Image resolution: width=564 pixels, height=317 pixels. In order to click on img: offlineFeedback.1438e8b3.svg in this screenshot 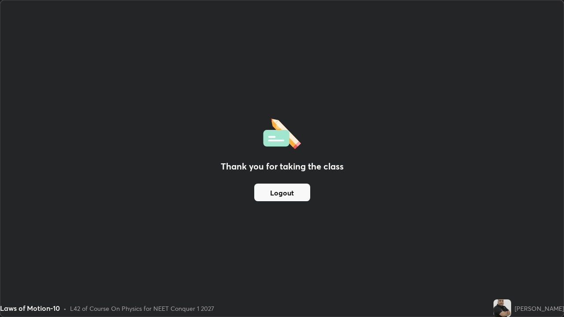, I will do `click(282, 133)`.